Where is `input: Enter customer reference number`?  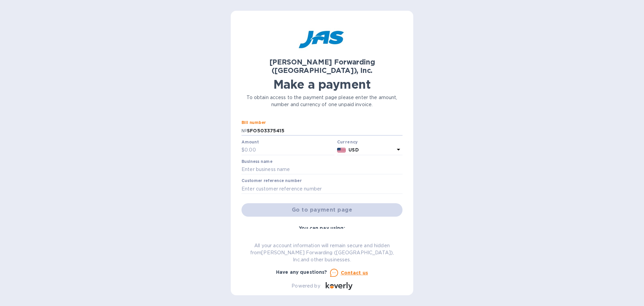
input: Enter customer reference number is located at coordinates (322, 189).